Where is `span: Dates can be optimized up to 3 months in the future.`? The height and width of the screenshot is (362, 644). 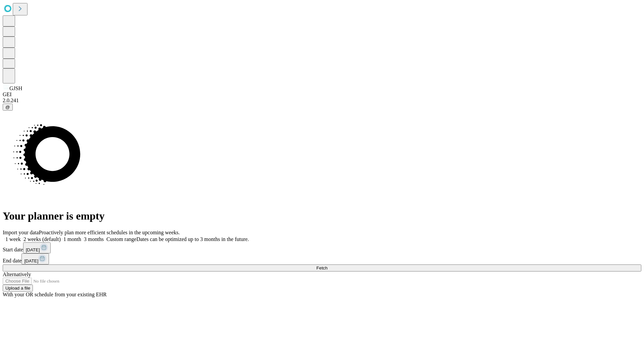
span: Dates can be optimized up to 3 months in the future. is located at coordinates (193, 239).